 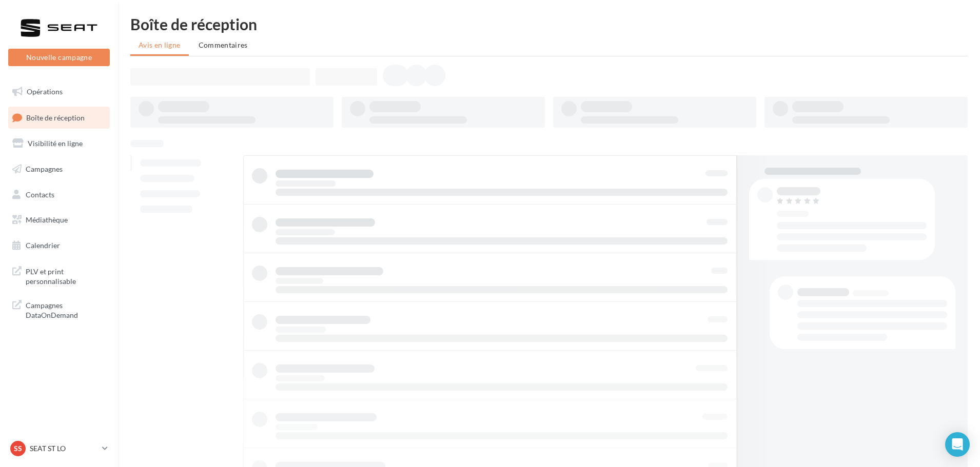 What do you see at coordinates (45, 91) in the screenshot?
I see `span: Opérations` at bounding box center [45, 91].